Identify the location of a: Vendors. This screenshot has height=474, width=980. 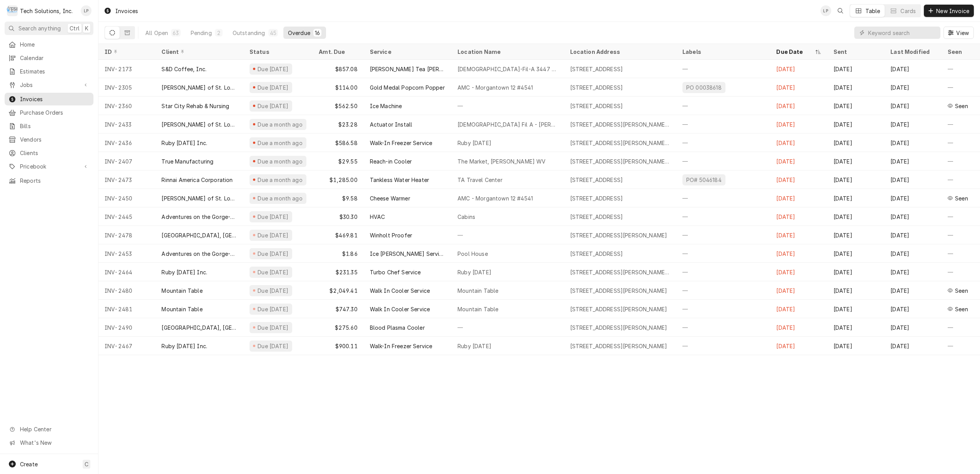
(49, 140).